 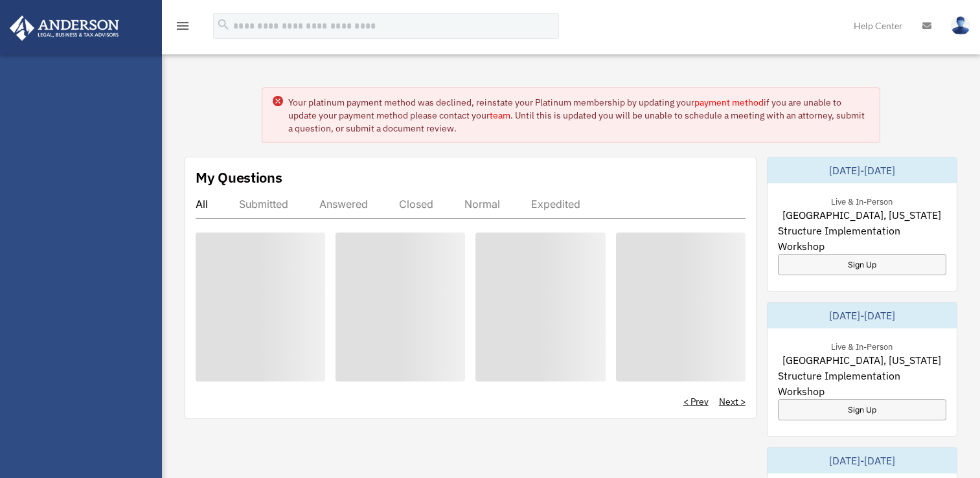 I want to click on div: Closed, so click(x=416, y=204).